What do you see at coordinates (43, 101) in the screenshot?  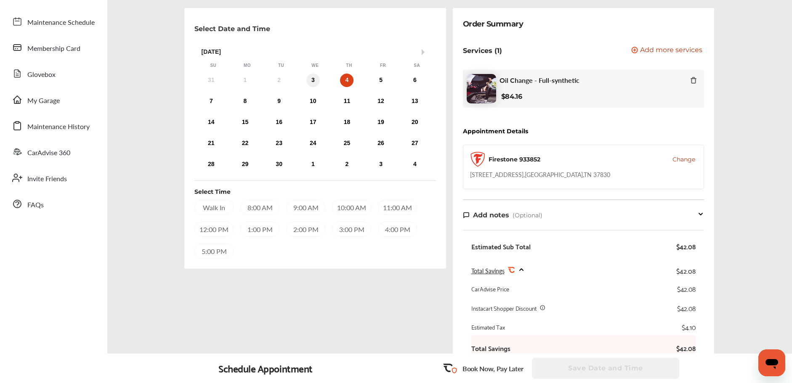 I see `span: My Garage` at bounding box center [43, 101].